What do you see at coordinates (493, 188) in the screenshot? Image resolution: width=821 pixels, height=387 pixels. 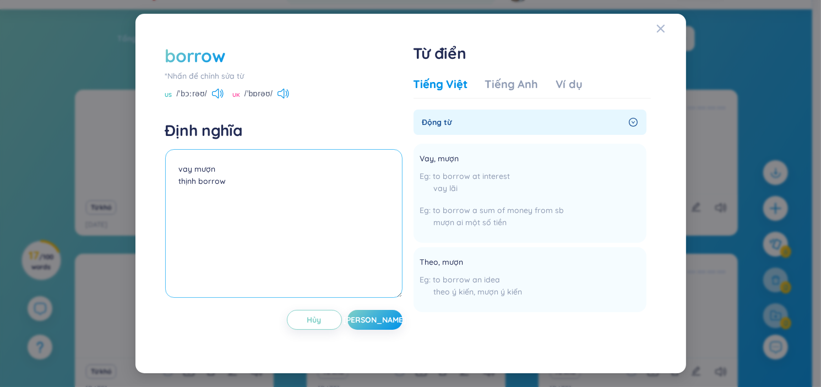 I see `div: vay lãi` at bounding box center [493, 188].